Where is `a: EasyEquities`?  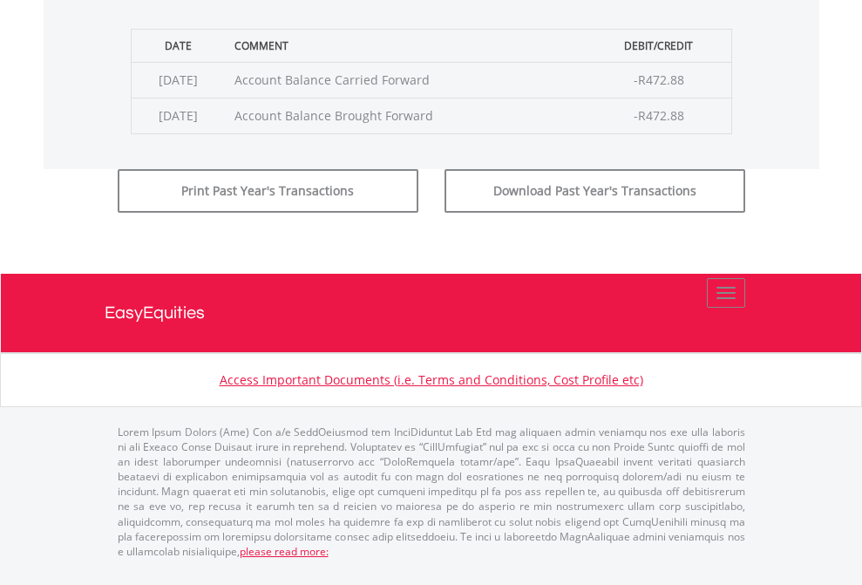
a: EasyEquities is located at coordinates (431, 313).